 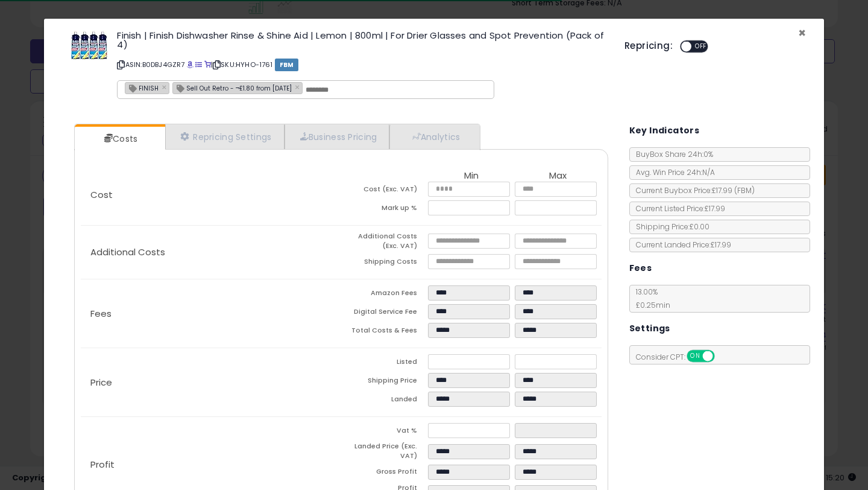 I want to click on span: ( FBM ), so click(x=745, y=190).